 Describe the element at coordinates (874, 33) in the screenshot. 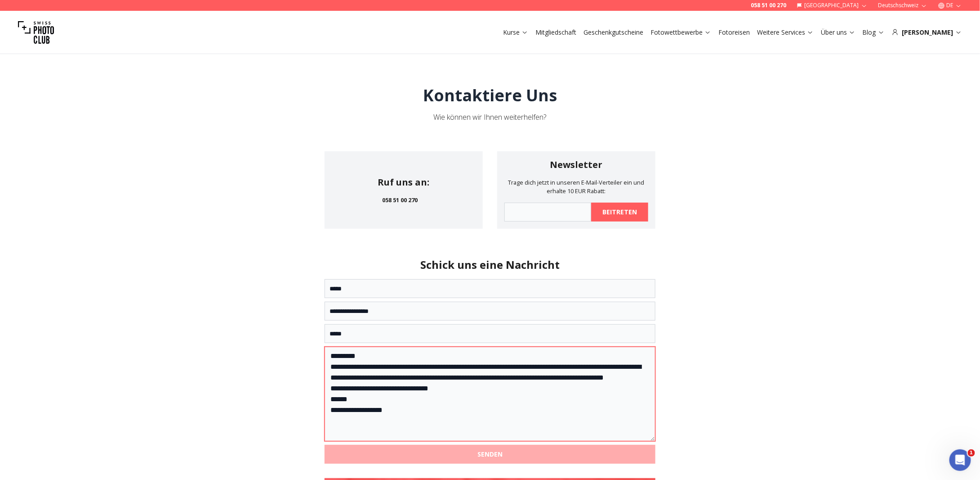

I see `a: Blog` at that location.